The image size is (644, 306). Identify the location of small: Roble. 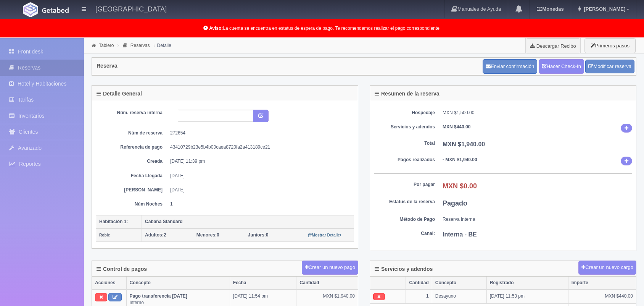
(105, 235).